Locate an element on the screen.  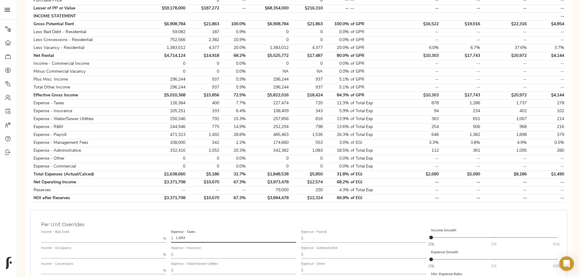
td: 227,474 is located at coordinates (268, 104).